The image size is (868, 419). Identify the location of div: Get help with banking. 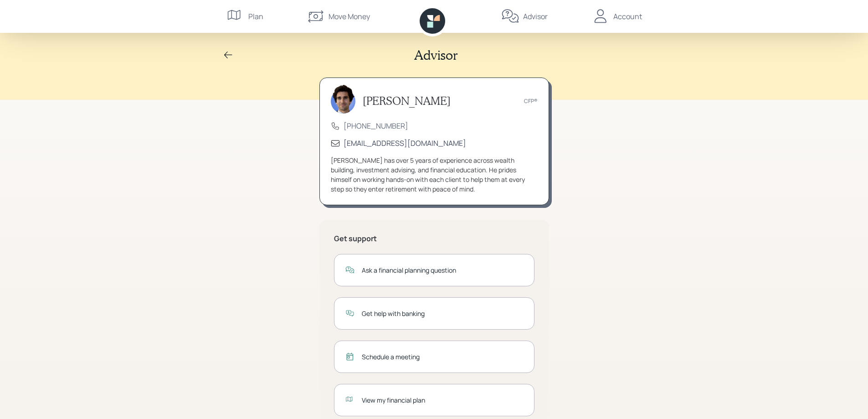
(442, 314).